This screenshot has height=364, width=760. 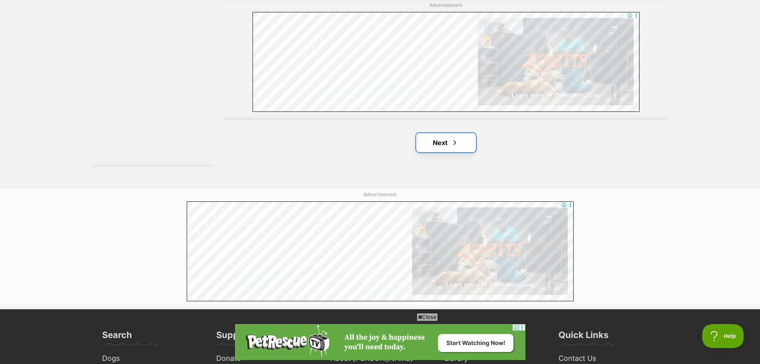 What do you see at coordinates (584, 337) in the screenshot?
I see `h3: Quick Links` at bounding box center [584, 337].